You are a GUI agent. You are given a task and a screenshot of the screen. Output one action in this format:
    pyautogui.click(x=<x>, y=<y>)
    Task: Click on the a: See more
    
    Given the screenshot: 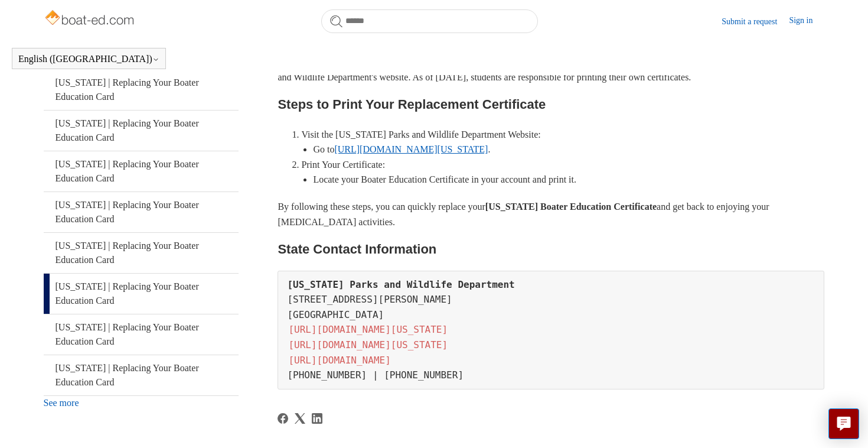 What is the action you would take?
    pyautogui.click(x=61, y=402)
    